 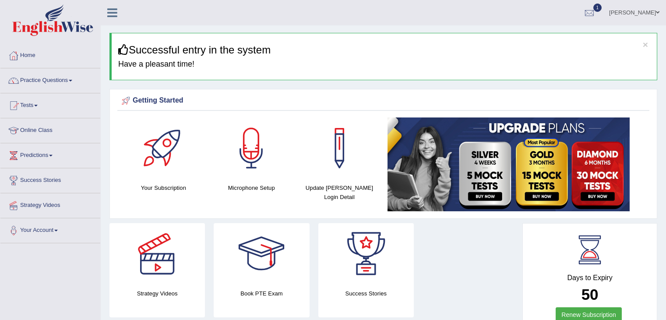 What do you see at coordinates (50, 229) in the screenshot?
I see `a: Your Account` at bounding box center [50, 229].